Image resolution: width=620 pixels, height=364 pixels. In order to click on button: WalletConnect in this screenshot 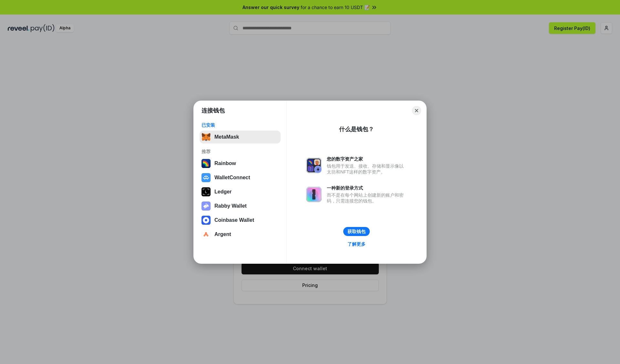, I will do `click(240, 178)`.